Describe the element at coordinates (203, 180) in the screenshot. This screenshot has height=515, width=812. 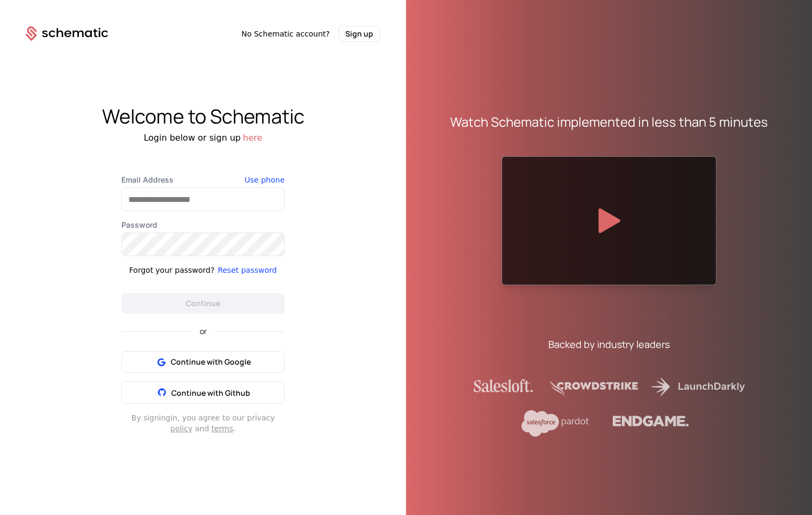
I see `label: Email Address` at that location.